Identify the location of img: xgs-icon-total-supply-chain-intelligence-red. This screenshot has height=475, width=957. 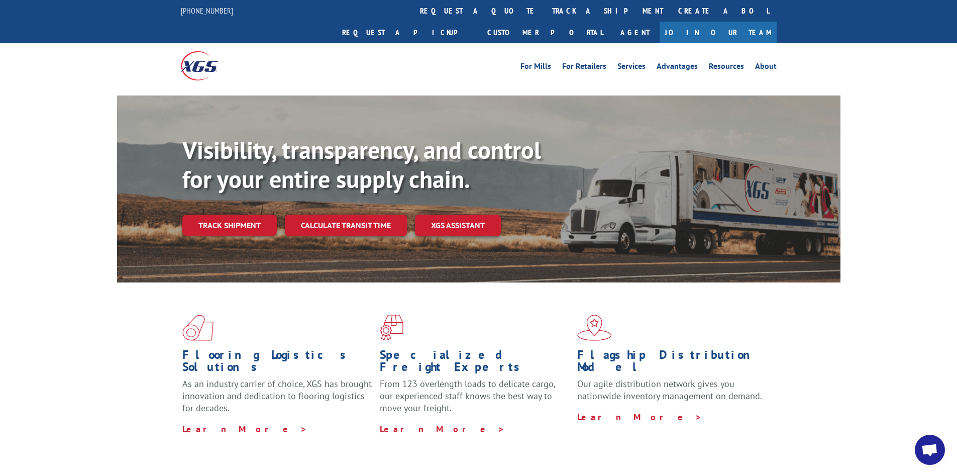
(198, 328).